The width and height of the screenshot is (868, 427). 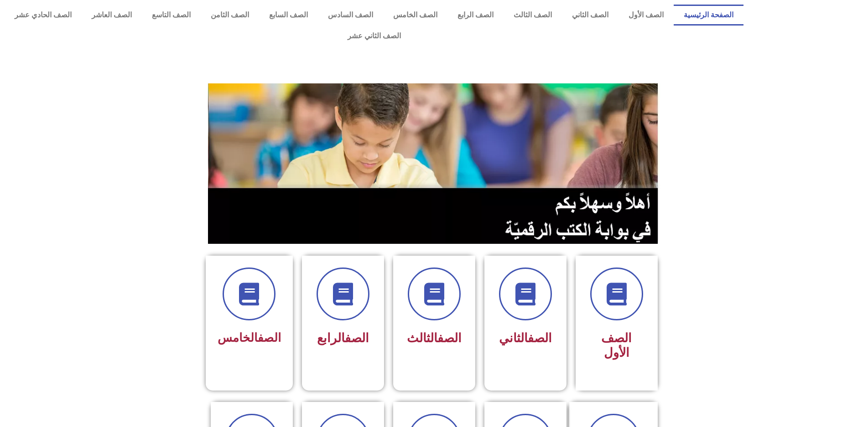 What do you see at coordinates (351, 15) in the screenshot?
I see `a: الصف السادس` at bounding box center [351, 15].